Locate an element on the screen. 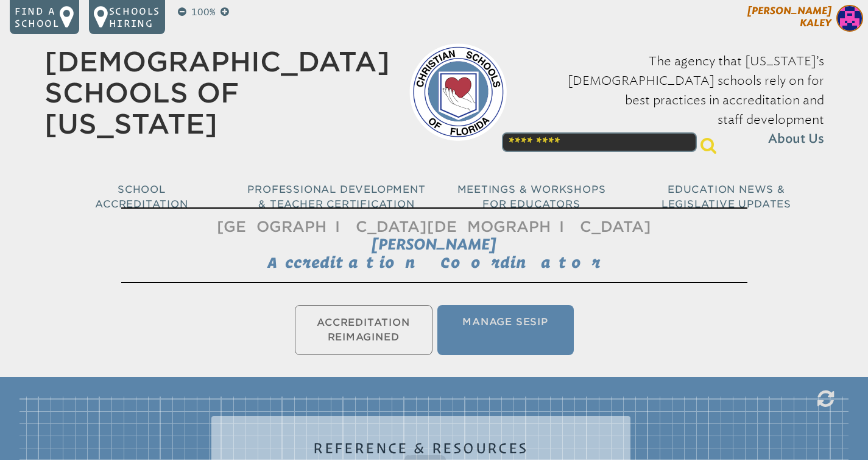  span: About Us is located at coordinates (796, 139).